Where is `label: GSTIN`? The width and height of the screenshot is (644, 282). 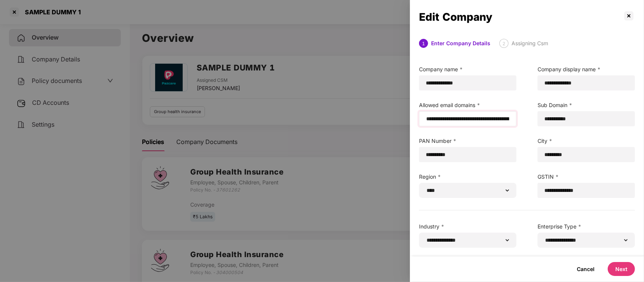 label: GSTIN is located at coordinates (586, 177).